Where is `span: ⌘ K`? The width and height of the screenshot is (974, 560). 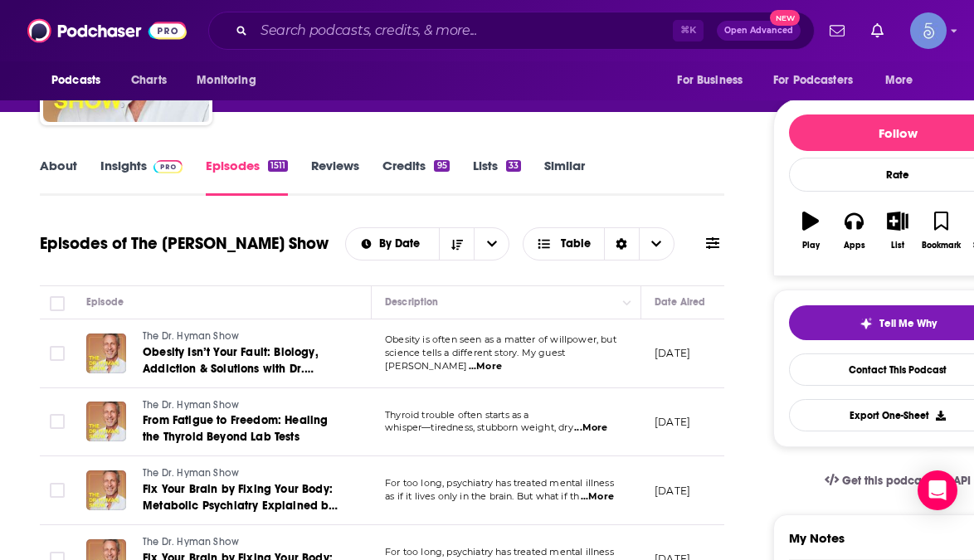
span: ⌘ K is located at coordinates (688, 31).